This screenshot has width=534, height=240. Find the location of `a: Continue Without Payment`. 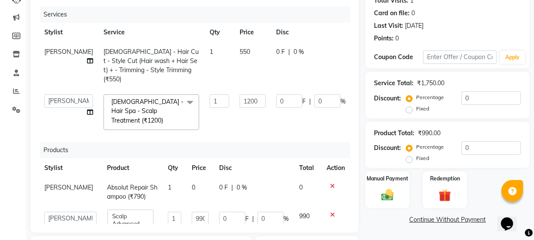

a: Continue Without Payment is located at coordinates (447, 219).